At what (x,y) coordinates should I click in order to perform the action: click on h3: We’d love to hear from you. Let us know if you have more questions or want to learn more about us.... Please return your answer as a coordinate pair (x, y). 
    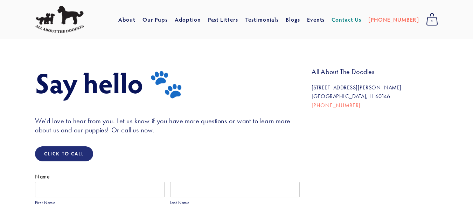
    Looking at the image, I should click on (167, 126).